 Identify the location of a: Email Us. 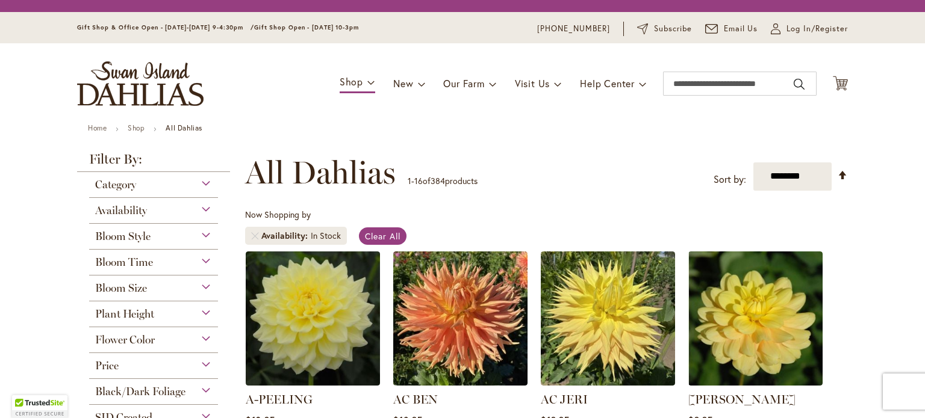
(731, 29).